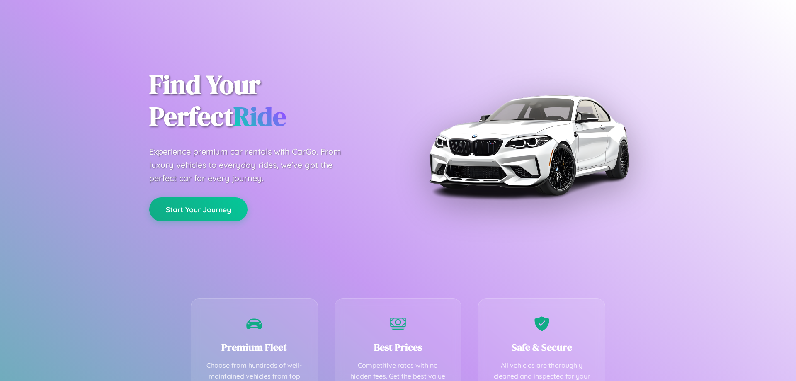  What do you see at coordinates (528, 145) in the screenshot?
I see `img: Premium BMW car rental vehicle` at bounding box center [528, 145].